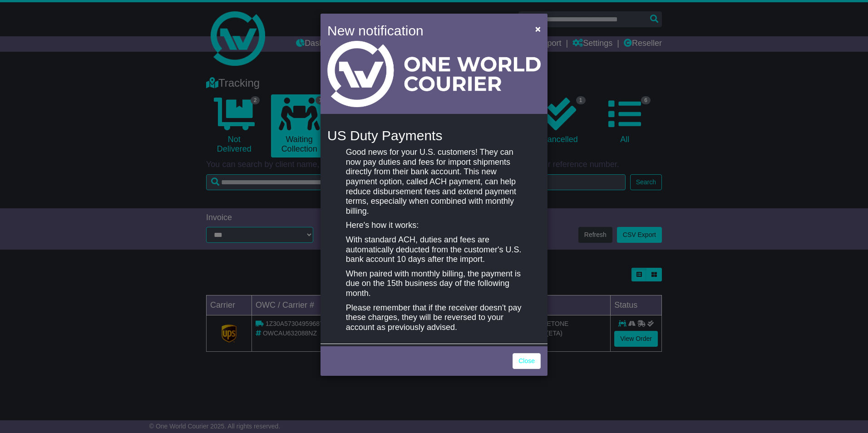 This screenshot has width=868, height=433. Describe the element at coordinates (527, 361) in the screenshot. I see `a: Close` at that location.